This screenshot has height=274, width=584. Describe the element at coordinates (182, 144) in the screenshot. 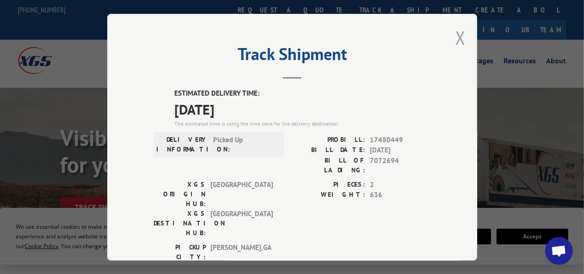

I see `label: DELIVERY INFORMATION:` at that location.